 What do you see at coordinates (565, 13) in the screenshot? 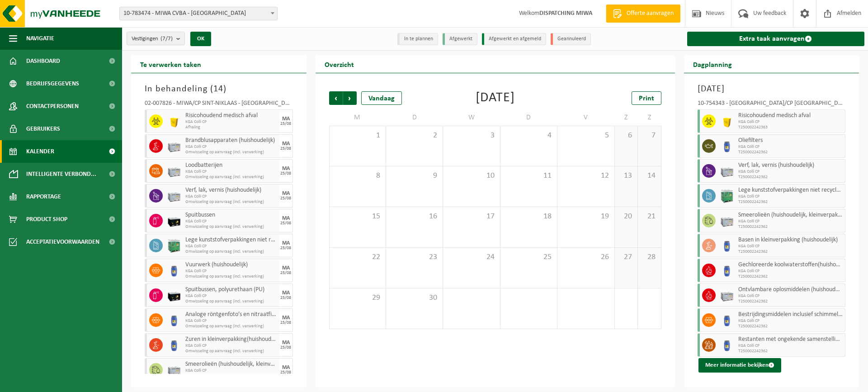
I see `strong: DISPATCHING MIWA` at bounding box center [565, 13].